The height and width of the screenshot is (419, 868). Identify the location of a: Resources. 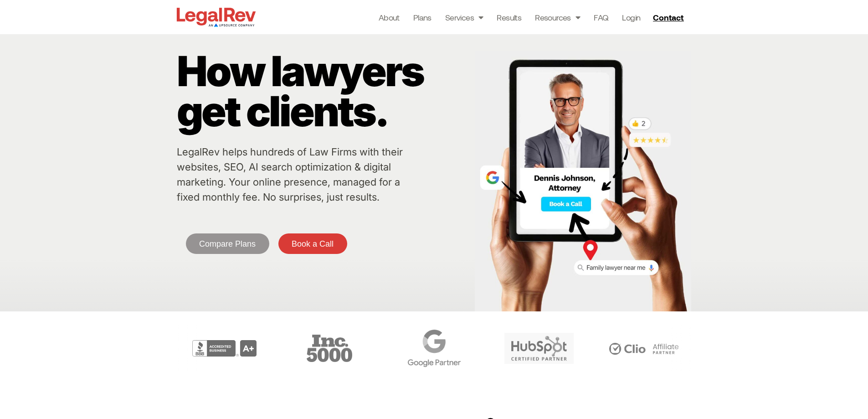
(558, 17).